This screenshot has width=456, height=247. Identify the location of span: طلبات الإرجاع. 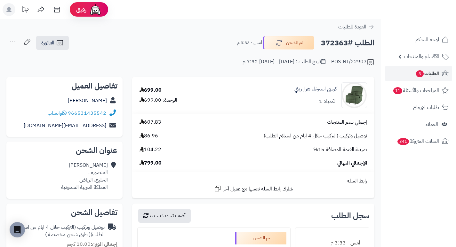
(426, 108).